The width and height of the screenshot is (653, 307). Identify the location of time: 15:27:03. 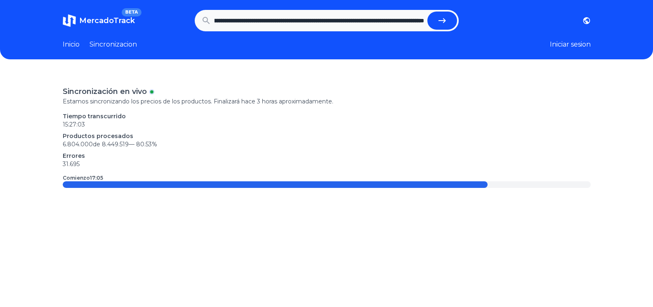
(74, 124).